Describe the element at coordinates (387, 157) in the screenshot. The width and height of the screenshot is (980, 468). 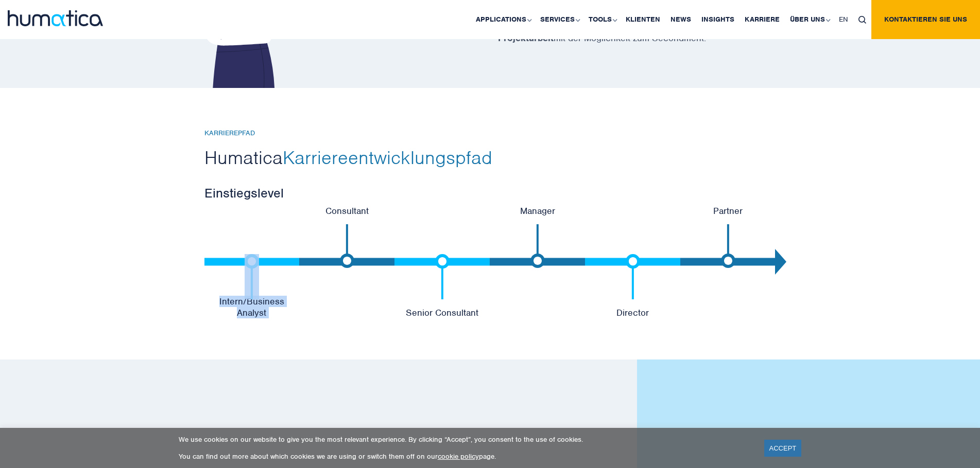
I see `span: Karriereentwicklungspfad` at that location.